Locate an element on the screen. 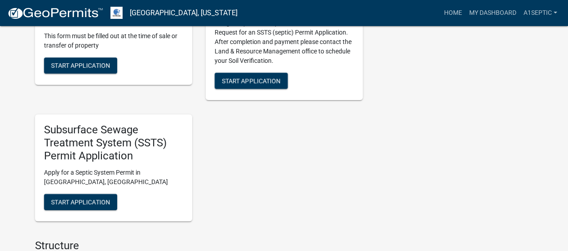 This screenshot has width=568, height=251. p: Designers please complete a Soil Verification Request for an SSTS (septic) Permit Application. Af... is located at coordinates (284, 42).